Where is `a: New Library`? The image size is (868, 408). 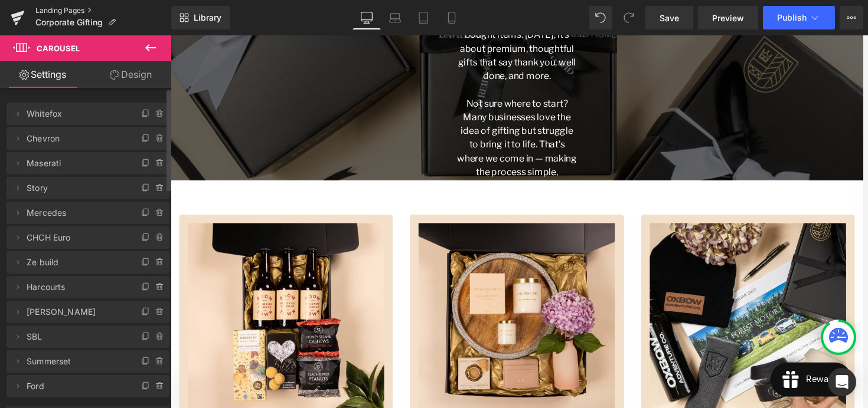
a: New Library is located at coordinates (200, 18).